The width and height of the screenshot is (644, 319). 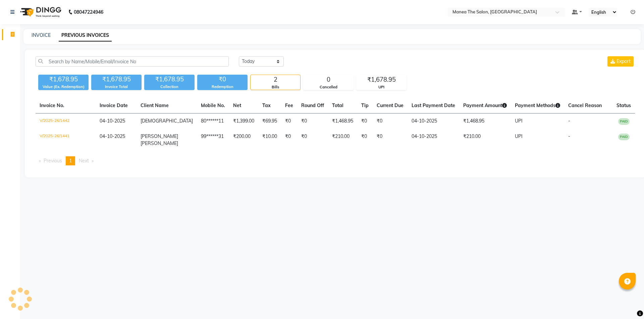 I want to click on span: Cancel Reason, so click(x=585, y=106).